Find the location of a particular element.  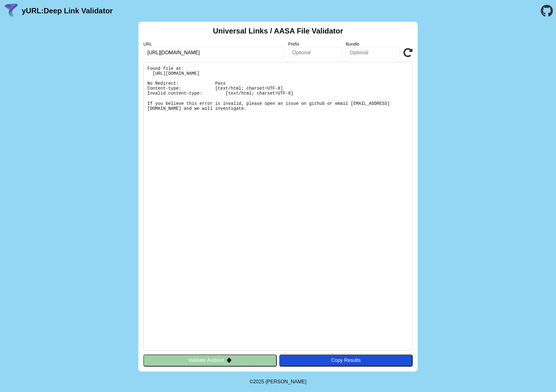

label: Bundle is located at coordinates (373, 44).